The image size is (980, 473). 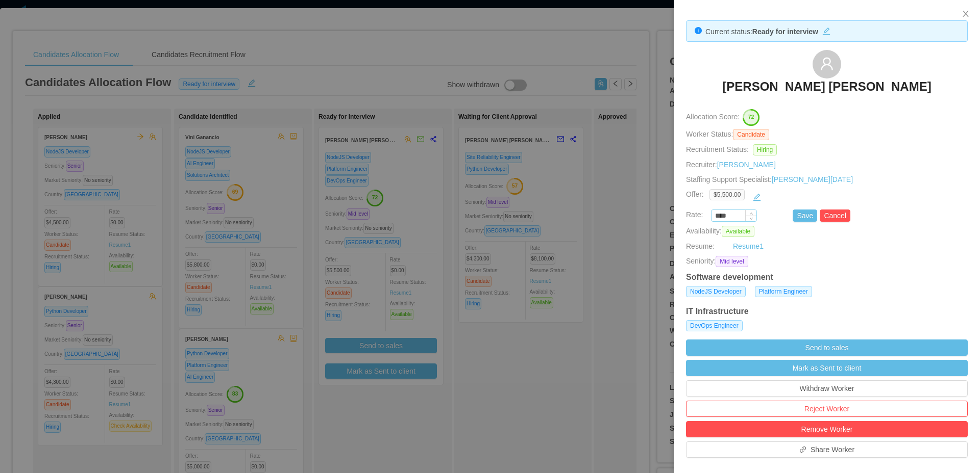 I want to click on span: Increase Value, so click(x=750, y=213).